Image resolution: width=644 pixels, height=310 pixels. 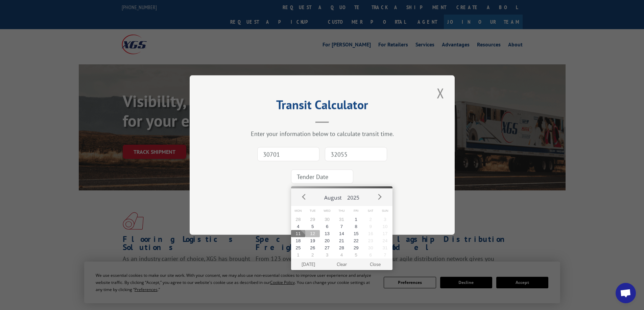 I want to click on span: Fri, so click(x=356, y=211).